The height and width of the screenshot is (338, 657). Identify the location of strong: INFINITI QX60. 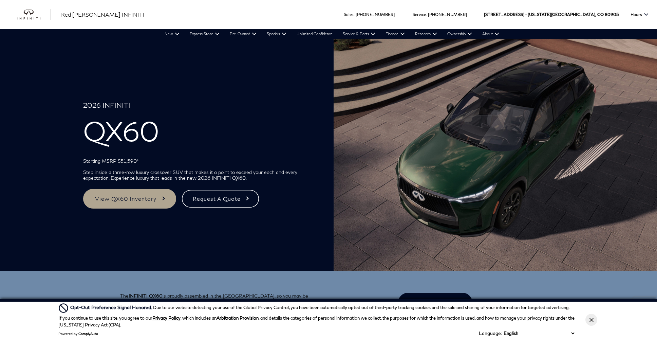
(146, 295).